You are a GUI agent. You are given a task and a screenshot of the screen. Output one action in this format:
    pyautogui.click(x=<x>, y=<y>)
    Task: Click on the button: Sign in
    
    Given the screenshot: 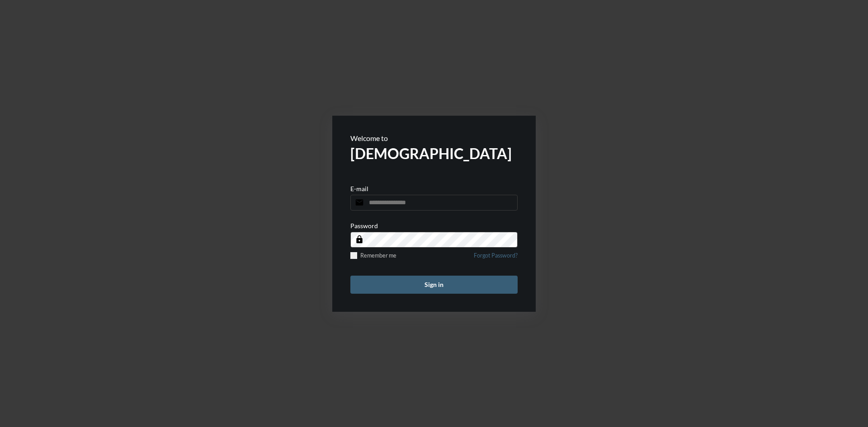 What is the action you would take?
    pyautogui.click(x=434, y=285)
    